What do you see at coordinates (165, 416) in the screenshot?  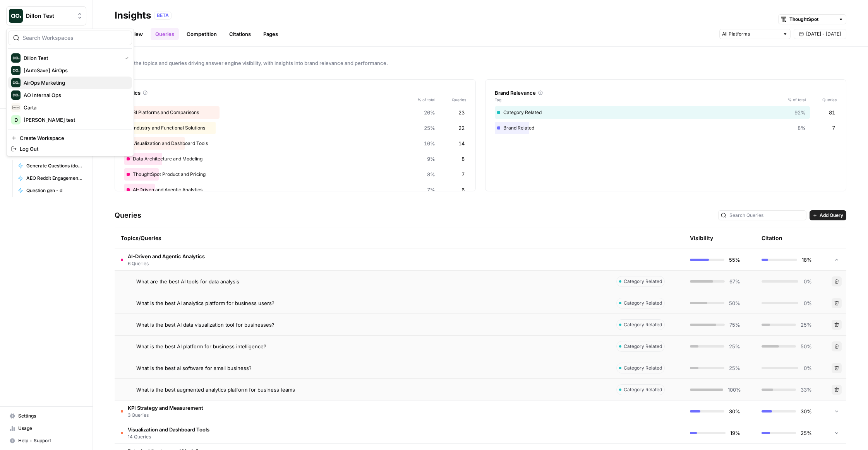 I see `span: 3 Queries` at bounding box center [165, 416].